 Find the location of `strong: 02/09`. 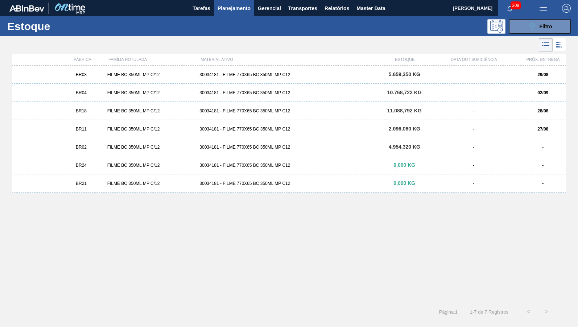

strong: 02/09 is located at coordinates (543, 93).